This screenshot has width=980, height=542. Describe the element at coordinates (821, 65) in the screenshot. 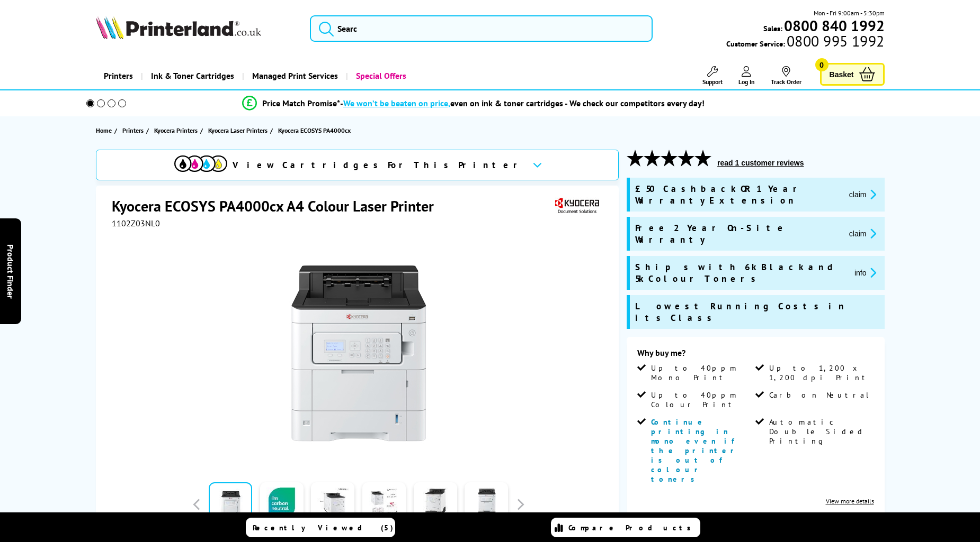

I see `span: 0` at that location.